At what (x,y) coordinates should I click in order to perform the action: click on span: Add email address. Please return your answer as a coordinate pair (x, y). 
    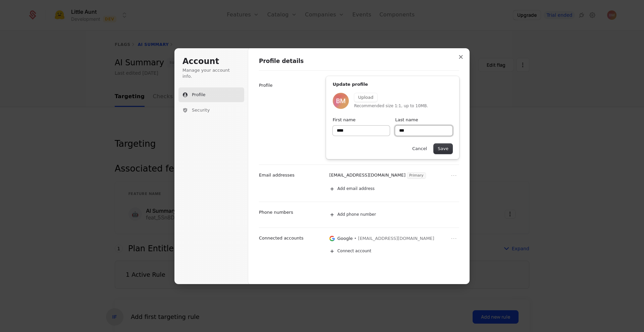
    Looking at the image, I should click on (356, 189).